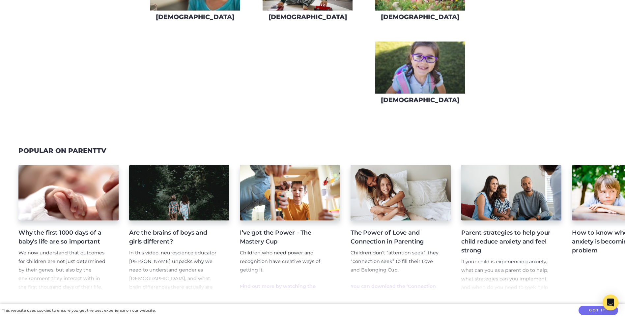 The width and height of the screenshot is (625, 317). I want to click on h4: Parent strategies to help your child reduce anxiety and feel strong, so click(506, 242).